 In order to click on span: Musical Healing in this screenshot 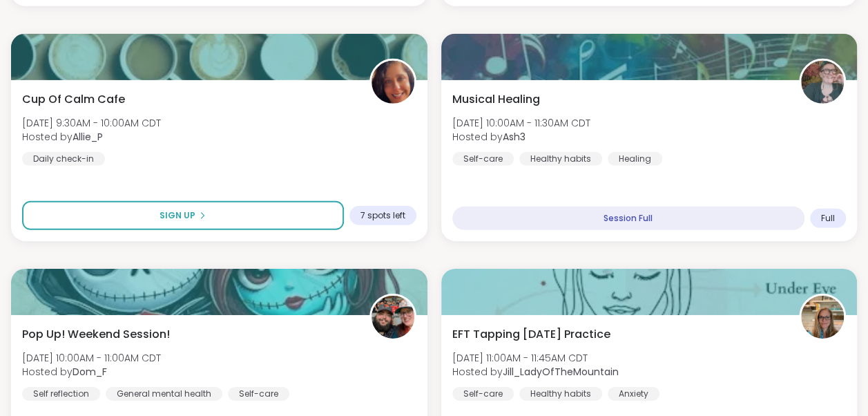, I will do `click(496, 100)`.